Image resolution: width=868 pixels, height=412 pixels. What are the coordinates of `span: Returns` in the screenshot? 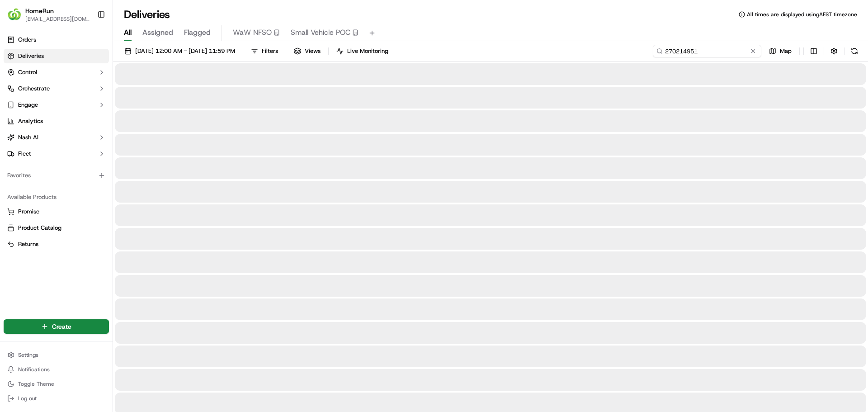 It's located at (28, 244).